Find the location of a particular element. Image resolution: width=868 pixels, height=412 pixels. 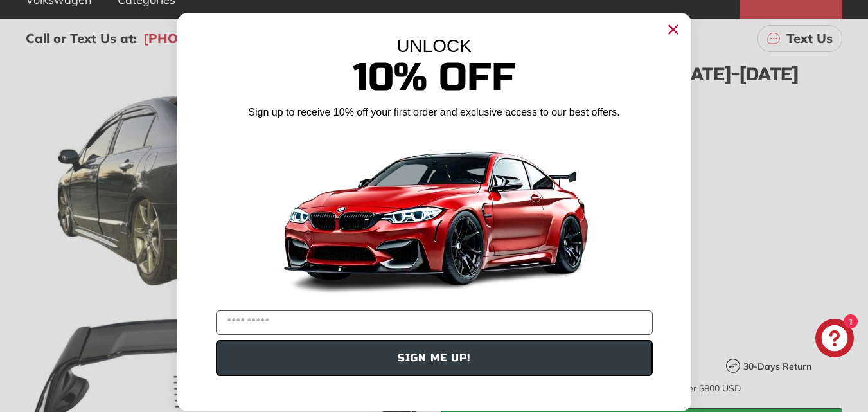

img: Banner showing BMW 4 Series Body kit is located at coordinates (434, 215).